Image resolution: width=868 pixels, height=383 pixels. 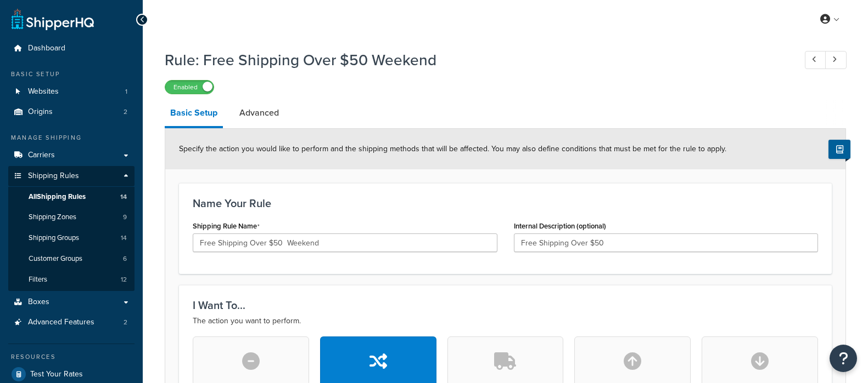 I want to click on li: Origins, so click(x=72, y=112).